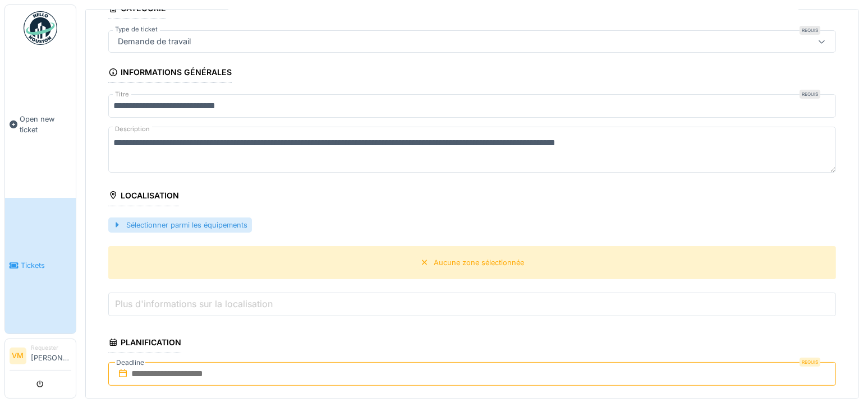 Image resolution: width=868 pixels, height=403 pixels. Describe the element at coordinates (122, 94) in the screenshot. I see `label: Titre` at that location.